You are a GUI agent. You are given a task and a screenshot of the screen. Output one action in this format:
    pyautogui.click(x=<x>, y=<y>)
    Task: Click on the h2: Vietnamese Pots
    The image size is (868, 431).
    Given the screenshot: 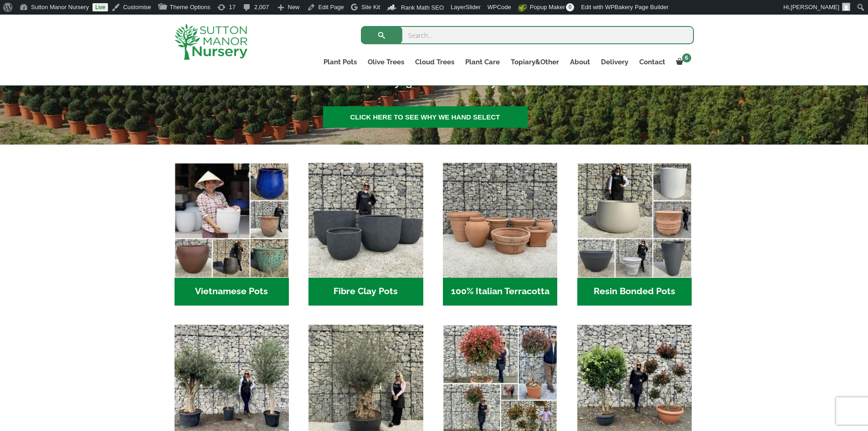 What is the action you would take?
    pyautogui.click(x=232, y=292)
    